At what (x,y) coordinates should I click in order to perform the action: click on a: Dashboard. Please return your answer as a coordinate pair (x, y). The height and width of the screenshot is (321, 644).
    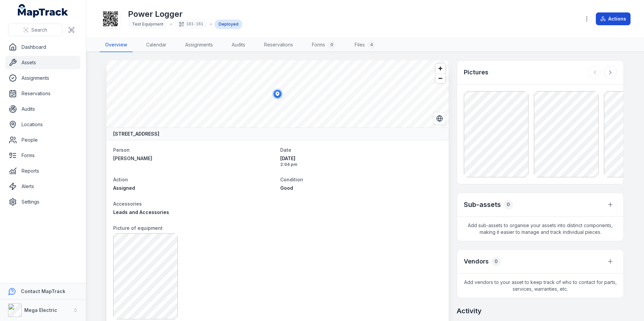
    Looking at the image, I should click on (43, 47).